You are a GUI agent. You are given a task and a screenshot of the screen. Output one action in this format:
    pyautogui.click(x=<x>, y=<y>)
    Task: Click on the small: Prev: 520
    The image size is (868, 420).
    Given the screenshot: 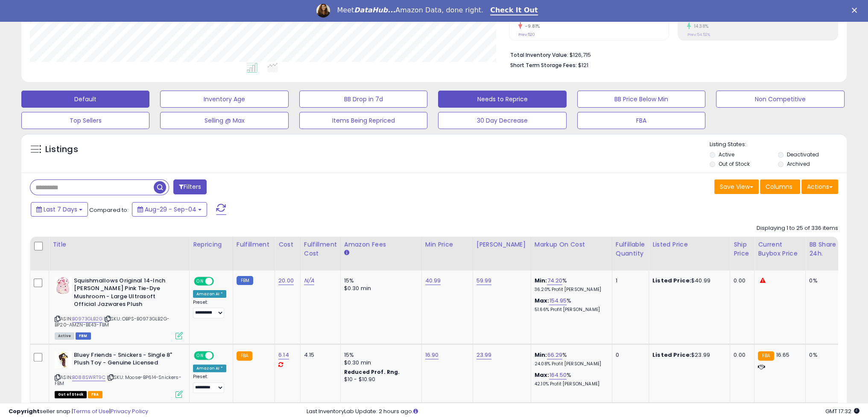 What is the action you would take?
    pyautogui.click(x=526, y=35)
    